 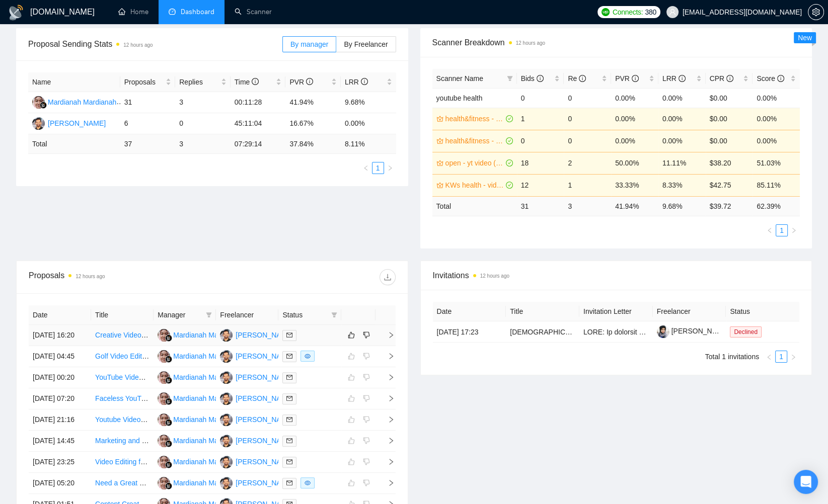 I want to click on td: YouTube Video Editor - Long-Term Business Documentary Channel, so click(x=122, y=378).